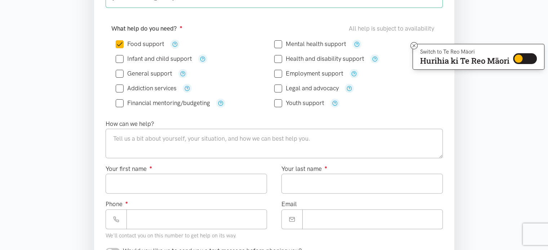 The height and width of the screenshot is (250, 548). What do you see at coordinates (117, 204) in the screenshot?
I see `label: Phone` at bounding box center [117, 204].